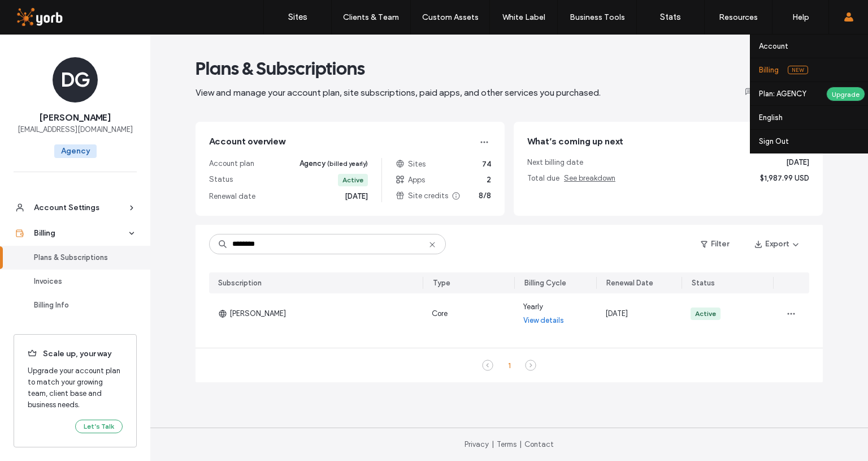 The width and height of the screenshot is (868, 461). What do you see at coordinates (703, 283) in the screenshot?
I see `div: Status` at bounding box center [703, 283].